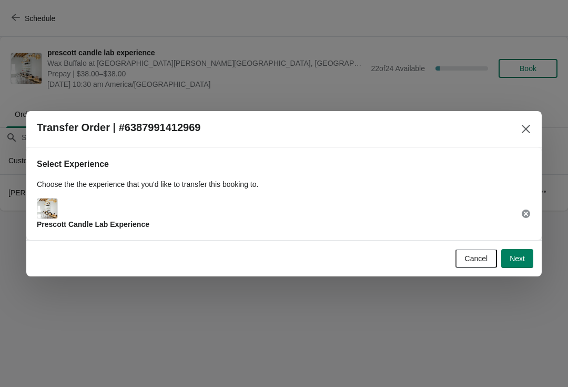 The image size is (568, 387). Describe the element at coordinates (93, 224) in the screenshot. I see `span: Prescott Candle Lab Experience` at that location.